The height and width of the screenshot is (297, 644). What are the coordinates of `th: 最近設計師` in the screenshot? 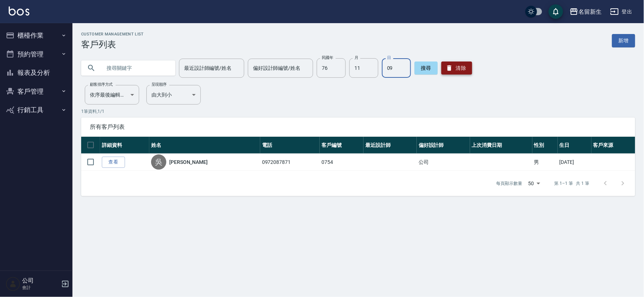 It's located at (390, 145).